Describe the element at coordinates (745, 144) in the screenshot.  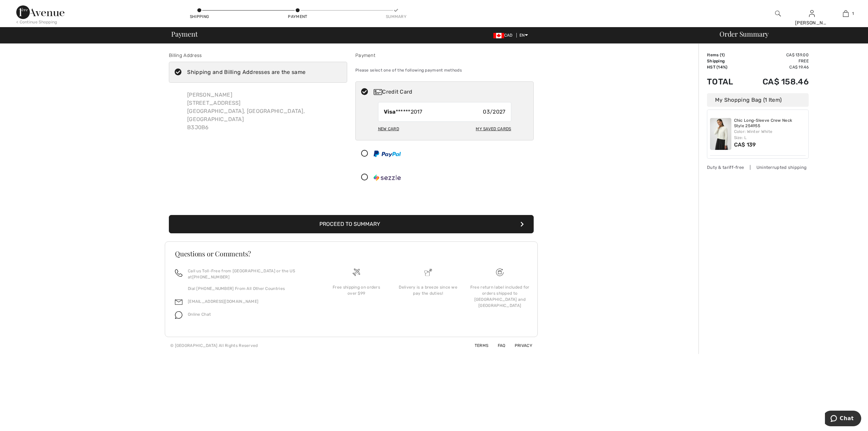
I see `span: CA$ 139` at that location.